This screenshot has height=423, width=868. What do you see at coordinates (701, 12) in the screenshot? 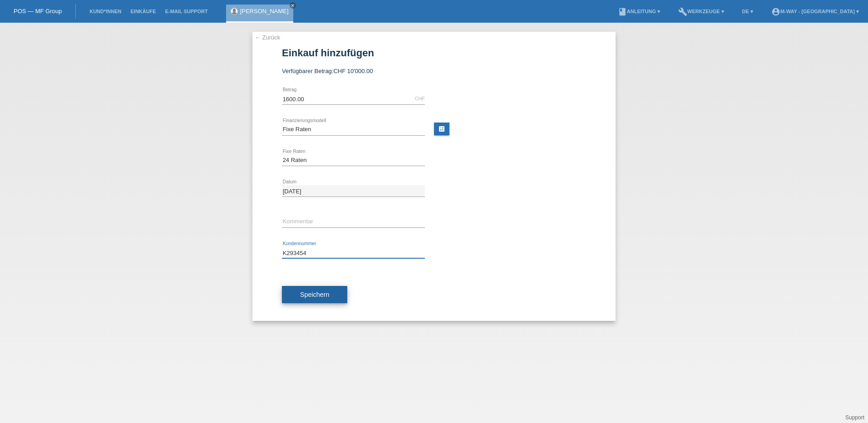
I see `a: buildWerkzeuge ▾` at bounding box center [701, 12].